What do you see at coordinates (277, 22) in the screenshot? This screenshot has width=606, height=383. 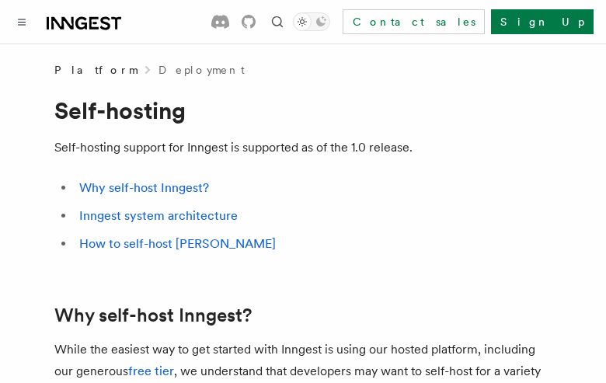 I see `button: Find something...` at bounding box center [277, 22].